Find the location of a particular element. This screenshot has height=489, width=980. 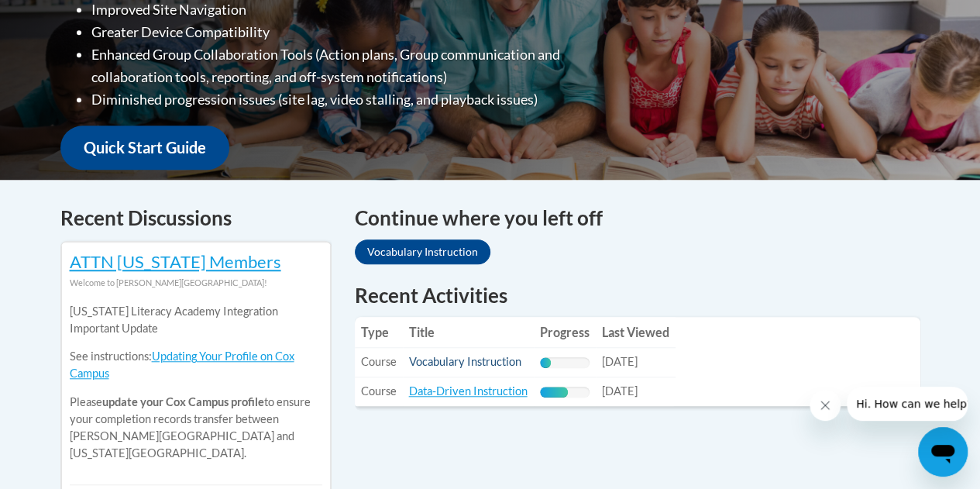

th: Last Viewed is located at coordinates (635, 332).